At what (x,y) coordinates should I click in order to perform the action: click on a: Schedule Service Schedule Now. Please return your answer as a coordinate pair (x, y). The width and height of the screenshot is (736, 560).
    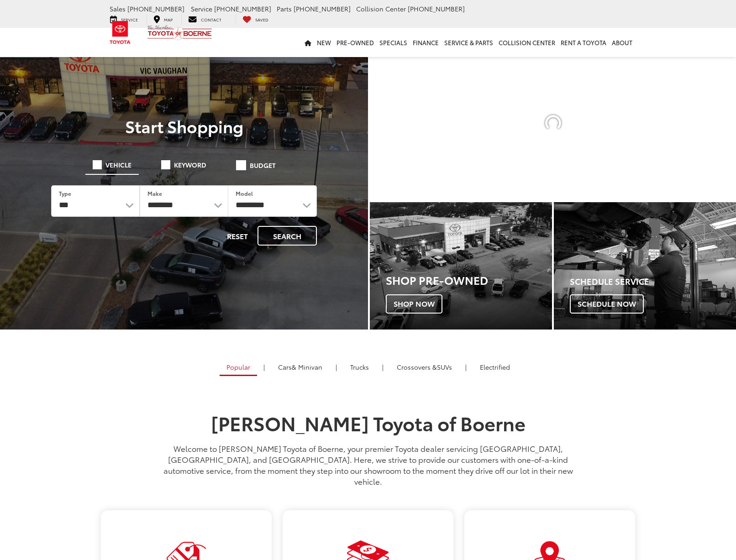
    Looking at the image, I should click on (645, 266).